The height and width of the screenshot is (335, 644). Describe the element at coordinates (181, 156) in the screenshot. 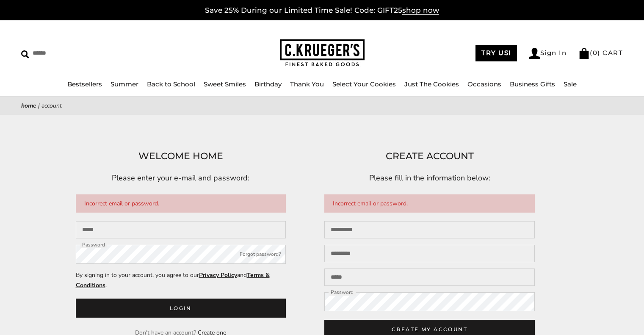

I see `h1: WELCOME HOME` at that location.